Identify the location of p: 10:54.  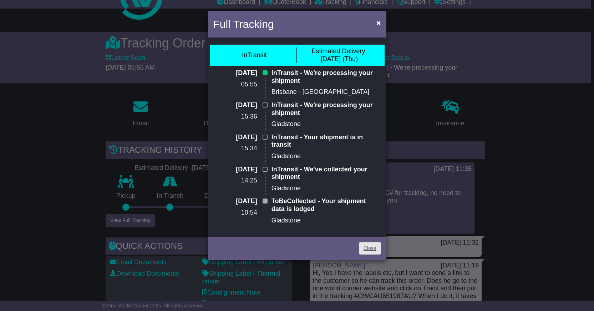
(235, 213).